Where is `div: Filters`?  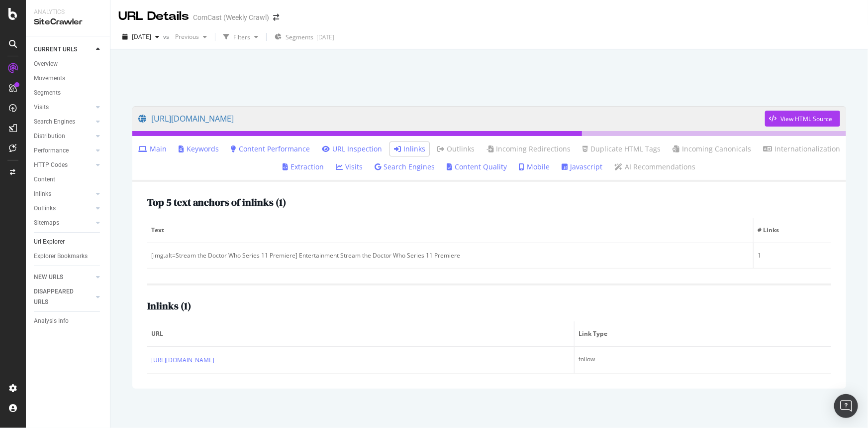
div: Filters is located at coordinates (242, 37).